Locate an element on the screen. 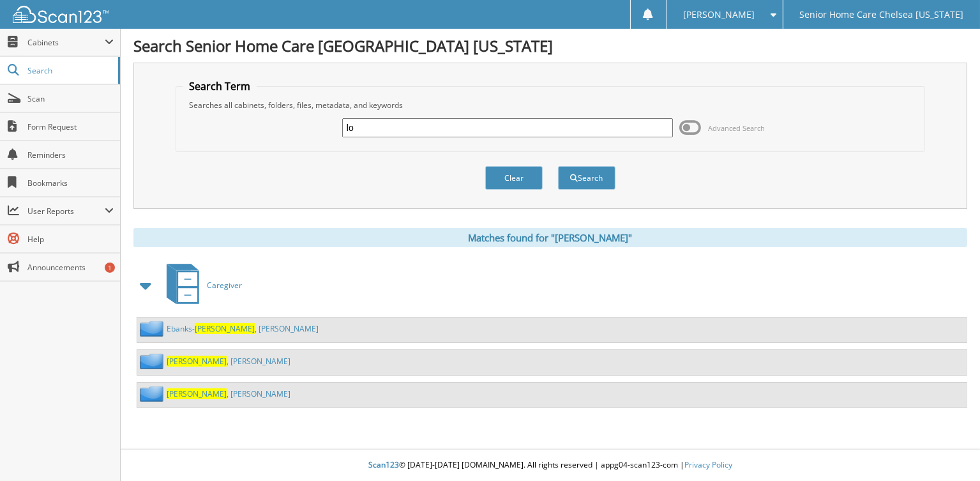 The image size is (980, 481). span: Cabinets is located at coordinates (66, 42).